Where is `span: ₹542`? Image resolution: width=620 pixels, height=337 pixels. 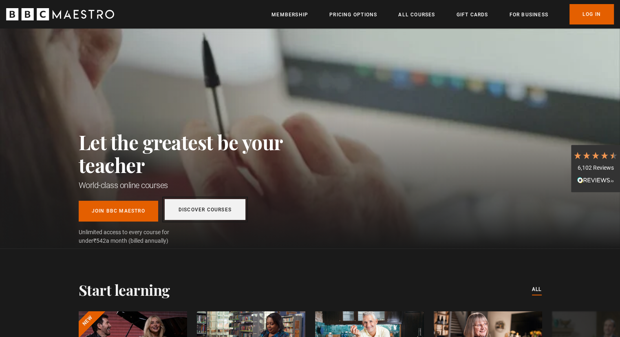 span: ₹542 is located at coordinates (100, 241).